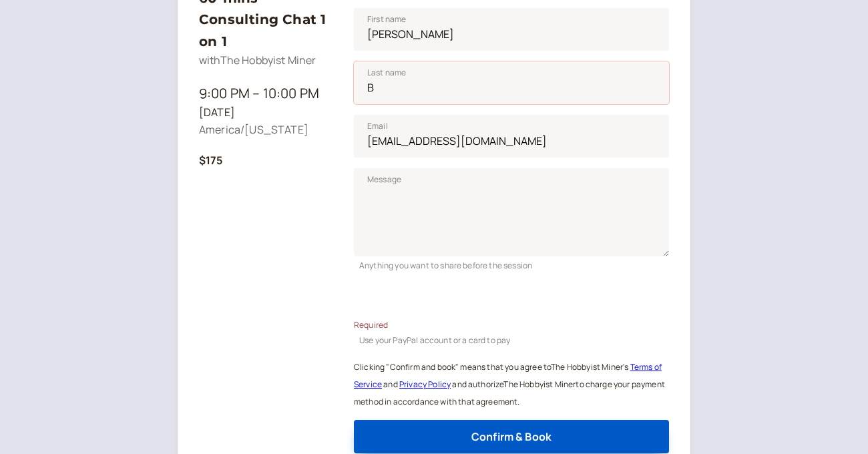 The image size is (868, 454). I want to click on span: Email, so click(378, 126).